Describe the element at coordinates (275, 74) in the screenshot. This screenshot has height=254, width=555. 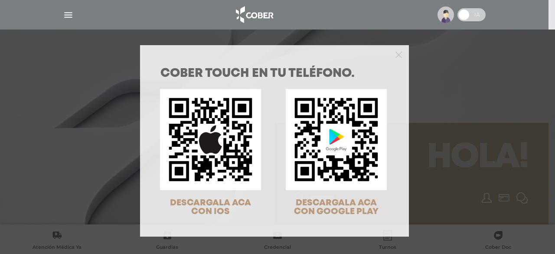
I see `h1: COBER TOUCH en tu teléfono.` at that location.